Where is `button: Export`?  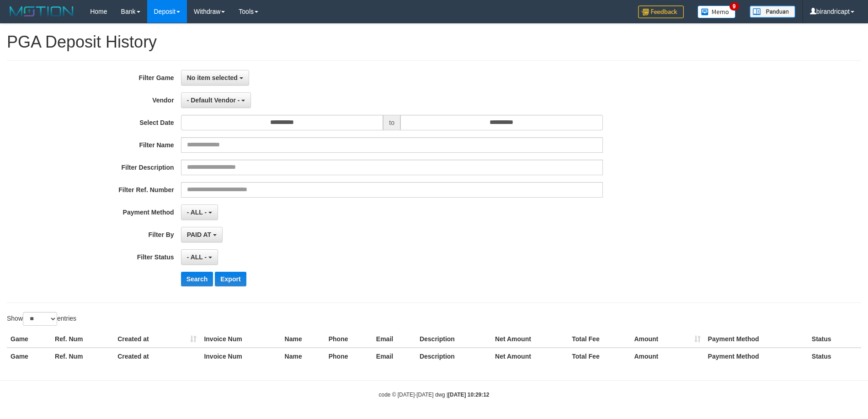
button: Export is located at coordinates (230, 279).